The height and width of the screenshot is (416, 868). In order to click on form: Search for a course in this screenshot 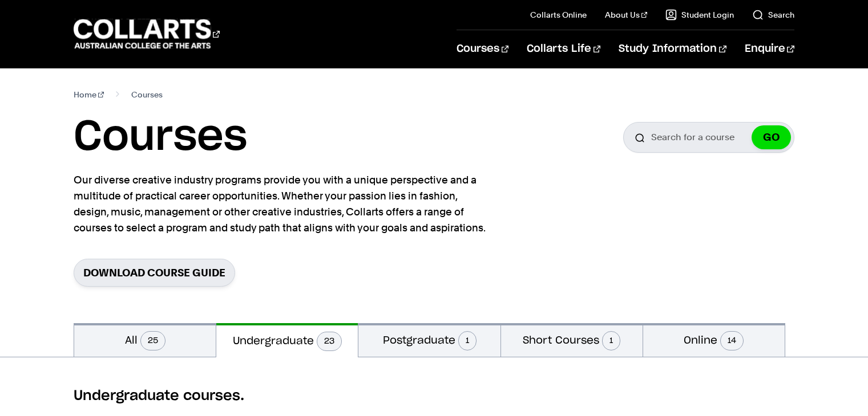, I will do `click(709, 137)`.